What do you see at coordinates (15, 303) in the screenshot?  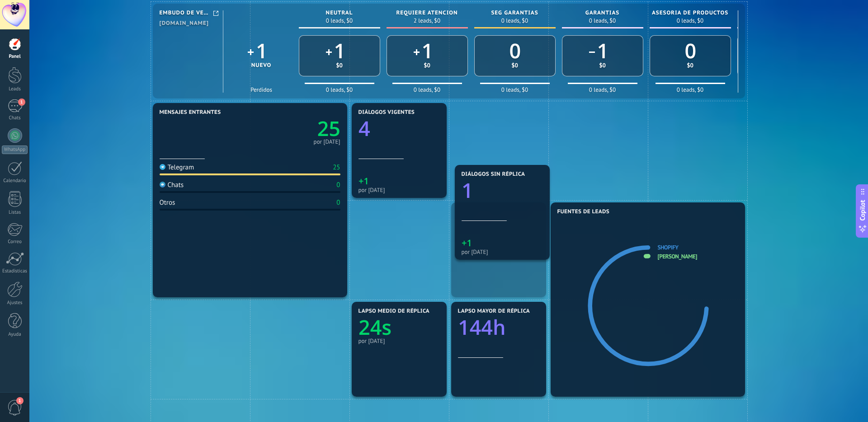 I see `div: Ajustes` at bounding box center [15, 303].